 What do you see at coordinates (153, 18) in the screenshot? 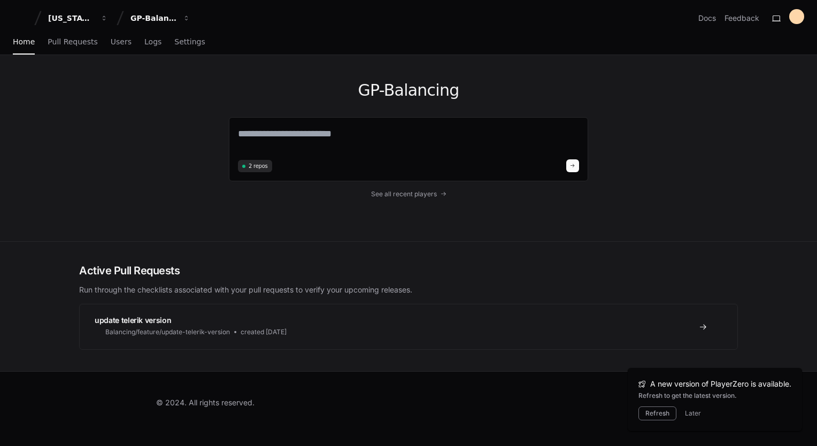
I see `div: GP-Balancing` at bounding box center [153, 18].